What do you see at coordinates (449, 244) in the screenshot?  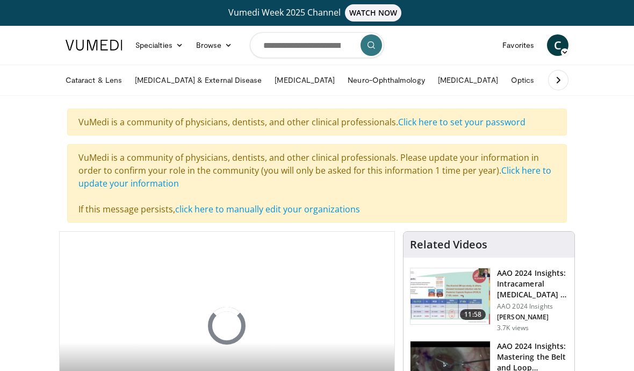 I see `h4: Related Videos` at bounding box center [449, 244].